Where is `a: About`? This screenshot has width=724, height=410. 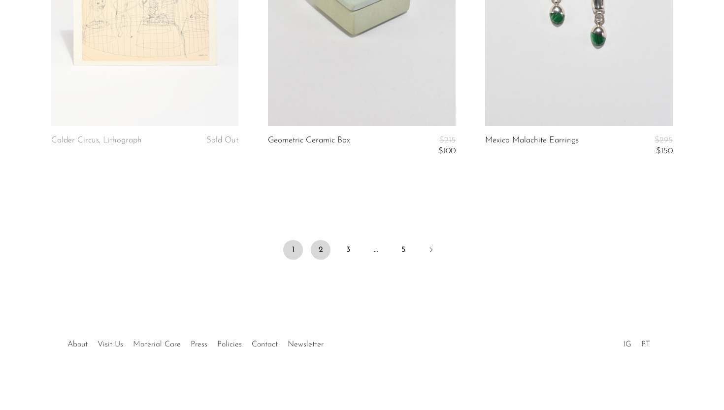
a: About is located at coordinates (77, 344).